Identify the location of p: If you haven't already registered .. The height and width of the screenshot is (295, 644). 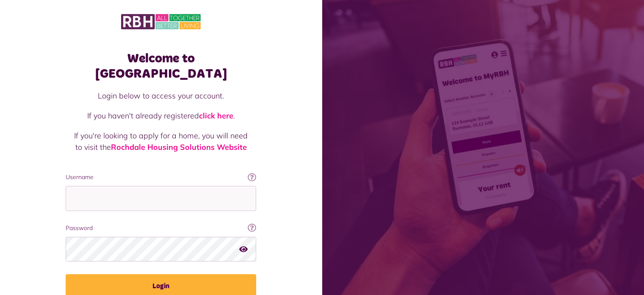
(161, 115).